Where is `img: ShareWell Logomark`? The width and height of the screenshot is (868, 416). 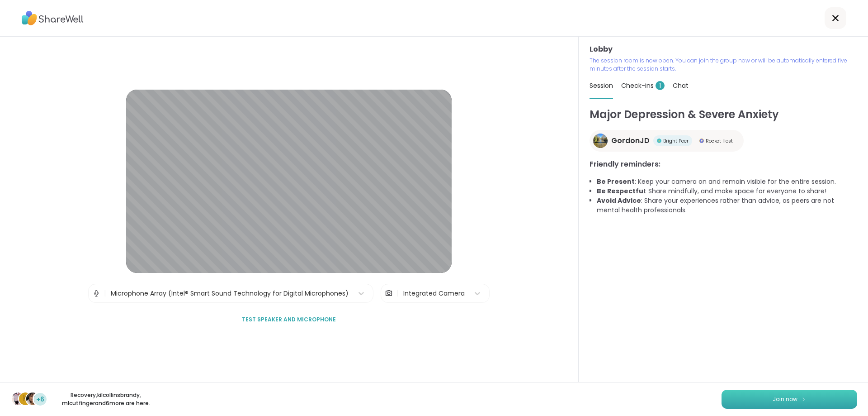 img: ShareWell Logomark is located at coordinates (804, 399).